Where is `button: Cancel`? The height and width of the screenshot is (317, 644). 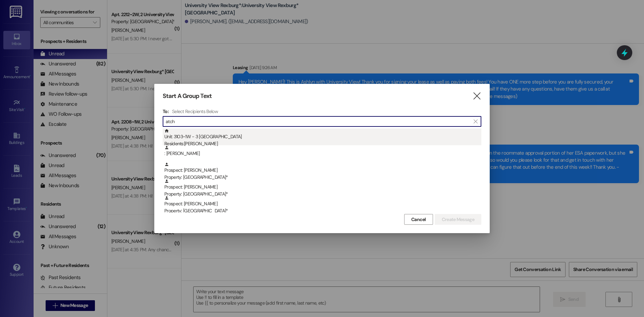 button: Cancel is located at coordinates (419, 219).